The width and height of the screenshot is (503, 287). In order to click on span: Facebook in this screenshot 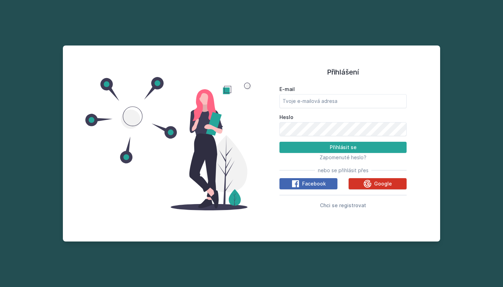, I will do `click(314, 183)`.